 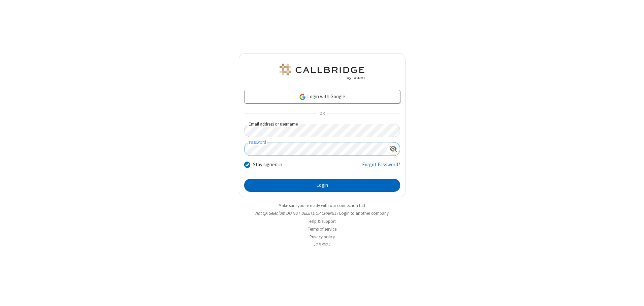 I want to click on li: Not QA Selenium DO NOT DELETE OR CHANGE?, so click(x=322, y=213).